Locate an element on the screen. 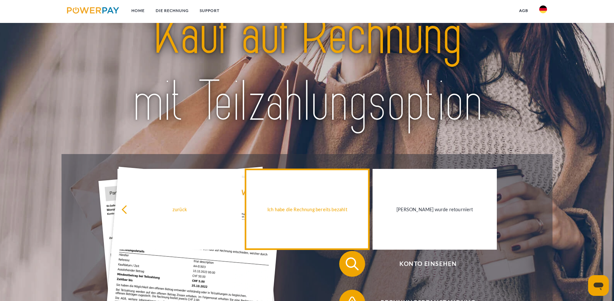  img: de is located at coordinates (543, 9).